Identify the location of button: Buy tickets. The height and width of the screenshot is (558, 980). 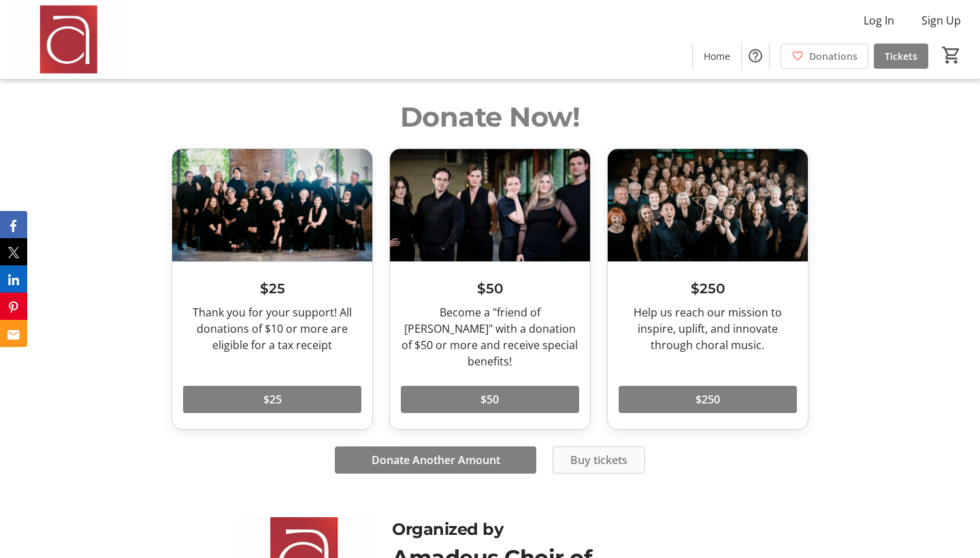
(599, 460).